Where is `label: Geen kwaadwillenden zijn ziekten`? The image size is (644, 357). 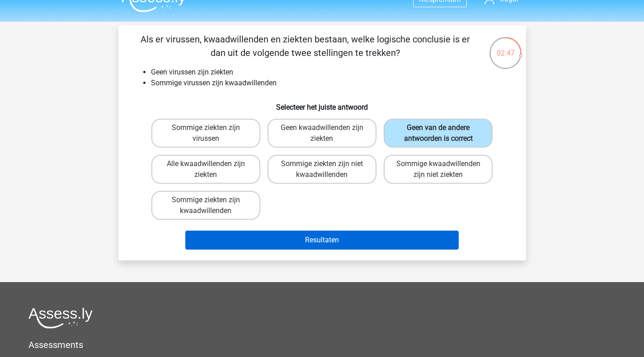
label: Geen kwaadwillenden zijn ziekten is located at coordinates (322, 133).